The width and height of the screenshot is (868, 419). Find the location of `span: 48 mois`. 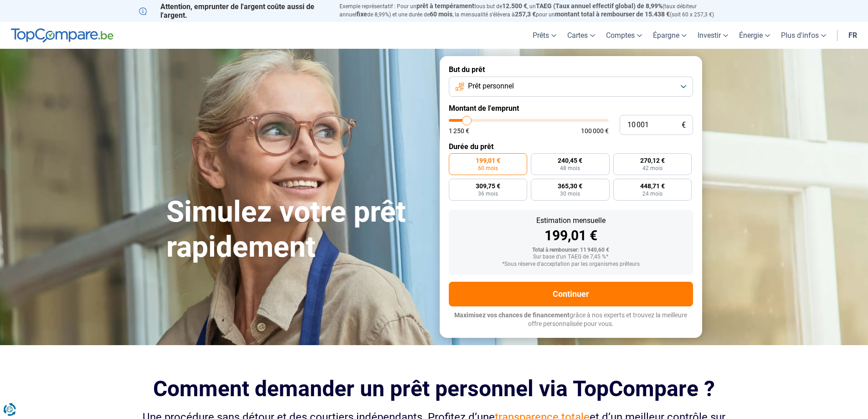

span: 48 mois is located at coordinates (570, 168).